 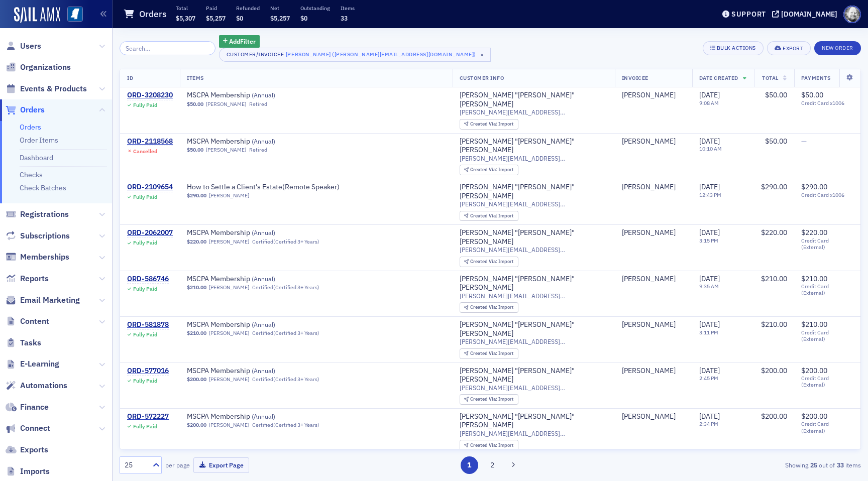 I want to click on div: Retired, so click(x=258, y=150).